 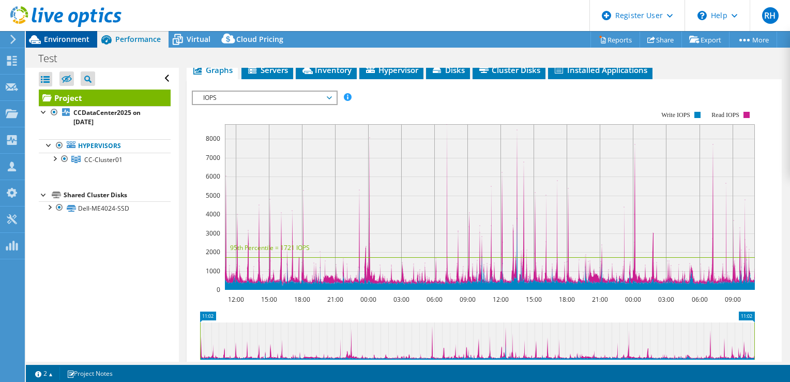 I want to click on span: Environment, so click(x=67, y=39).